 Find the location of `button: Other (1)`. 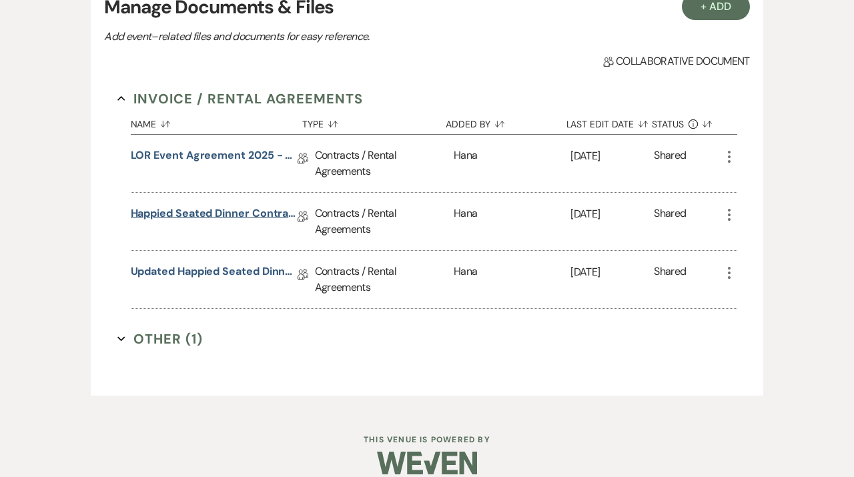

button: Other (1) is located at coordinates (160, 339).